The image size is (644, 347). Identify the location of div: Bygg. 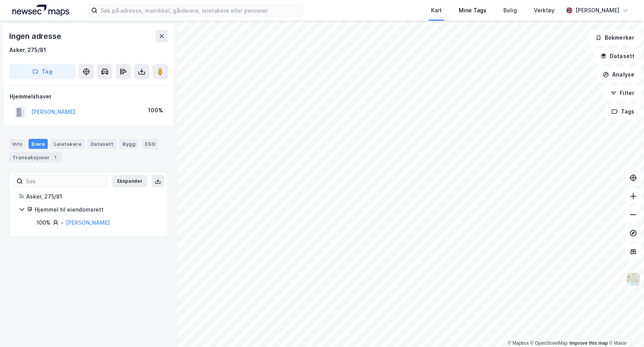
(129, 144).